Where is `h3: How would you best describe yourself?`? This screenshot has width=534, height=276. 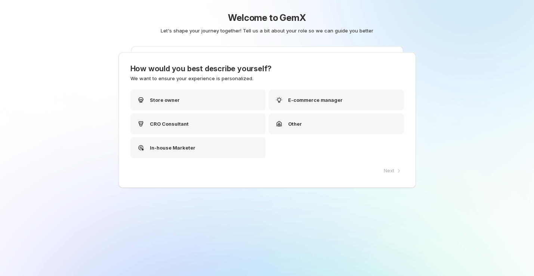 h3: How would you best describe yourself? is located at coordinates (267, 69).